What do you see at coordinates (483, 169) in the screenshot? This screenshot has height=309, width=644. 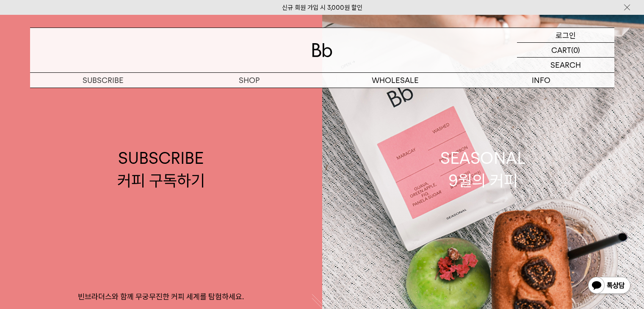 I see `div: SEASONAL 9월의 커피` at bounding box center [483, 169].